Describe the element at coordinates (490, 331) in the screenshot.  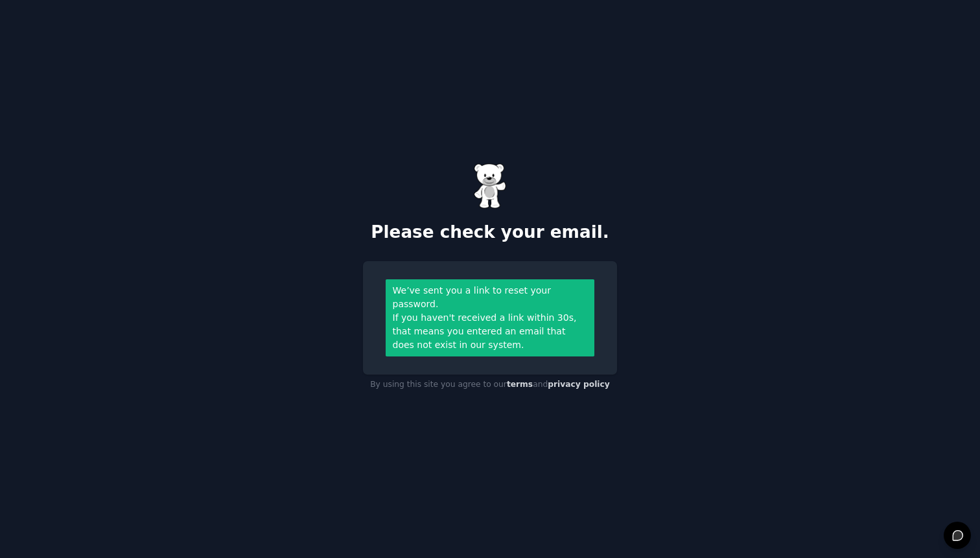
I see `div: If you haven't received a link within 30s, that means you entered an email that does not exist in...` at that location.